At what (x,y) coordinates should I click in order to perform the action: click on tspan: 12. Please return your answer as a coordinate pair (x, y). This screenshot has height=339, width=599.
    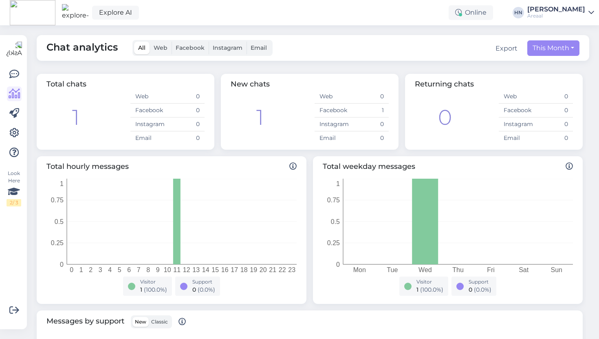
    Looking at the image, I should click on (187, 269).